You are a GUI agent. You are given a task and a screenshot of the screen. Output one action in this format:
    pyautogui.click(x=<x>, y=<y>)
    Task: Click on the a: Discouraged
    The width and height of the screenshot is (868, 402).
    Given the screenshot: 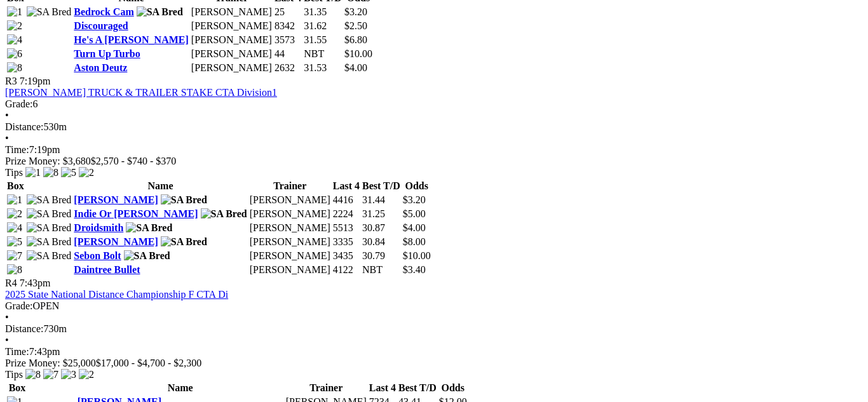 What is the action you would take?
    pyautogui.click(x=101, y=26)
    